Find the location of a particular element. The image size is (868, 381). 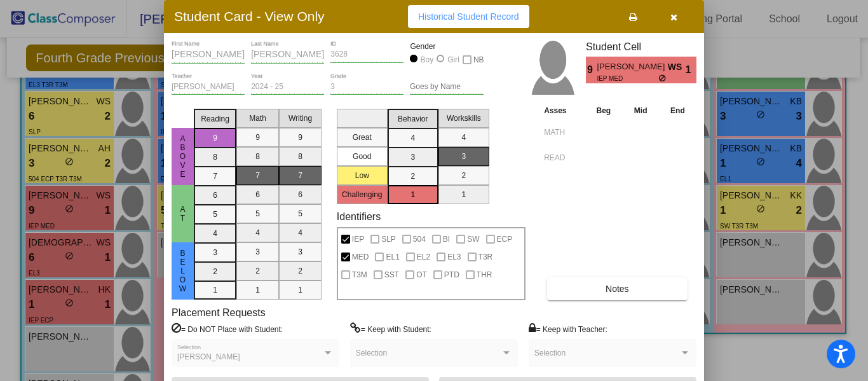

label: = Do NOT Place with Student: is located at coordinates (227, 328).